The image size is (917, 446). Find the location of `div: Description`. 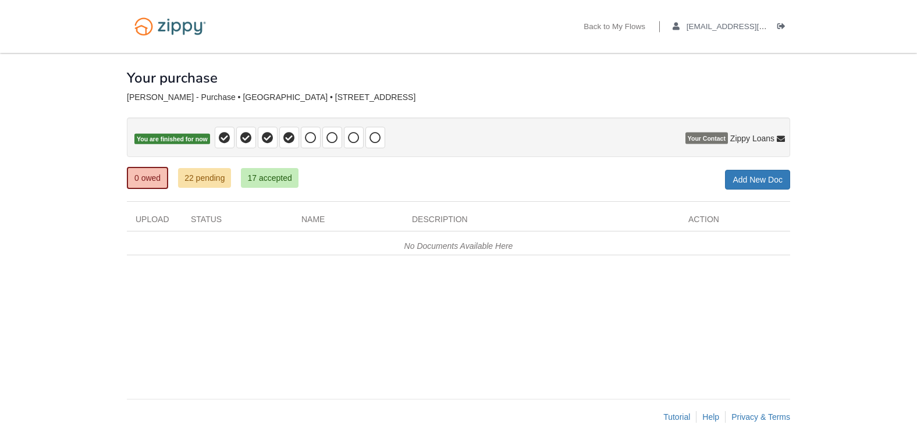

div: Description is located at coordinates (541, 222).